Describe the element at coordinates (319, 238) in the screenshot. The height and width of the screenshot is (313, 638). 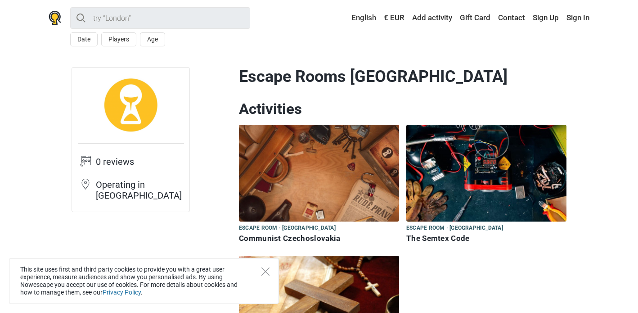
I see `h6: Communist Czechoslovakia` at that location.